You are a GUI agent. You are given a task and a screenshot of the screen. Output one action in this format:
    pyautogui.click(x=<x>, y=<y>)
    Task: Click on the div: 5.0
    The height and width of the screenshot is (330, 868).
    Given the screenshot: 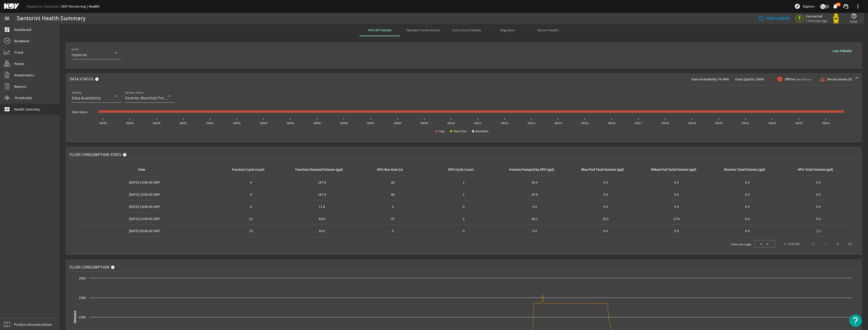 What is the action you would take?
    pyautogui.click(x=677, y=231)
    